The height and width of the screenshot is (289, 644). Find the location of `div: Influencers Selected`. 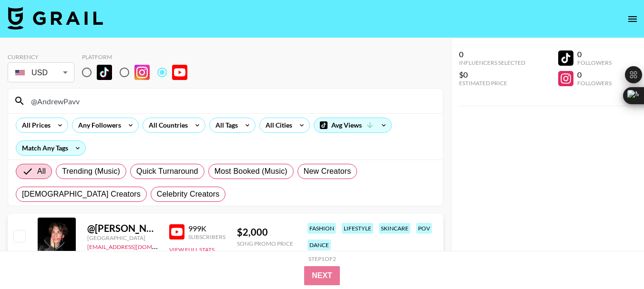

div: Influencers Selected is located at coordinates (491, 62).